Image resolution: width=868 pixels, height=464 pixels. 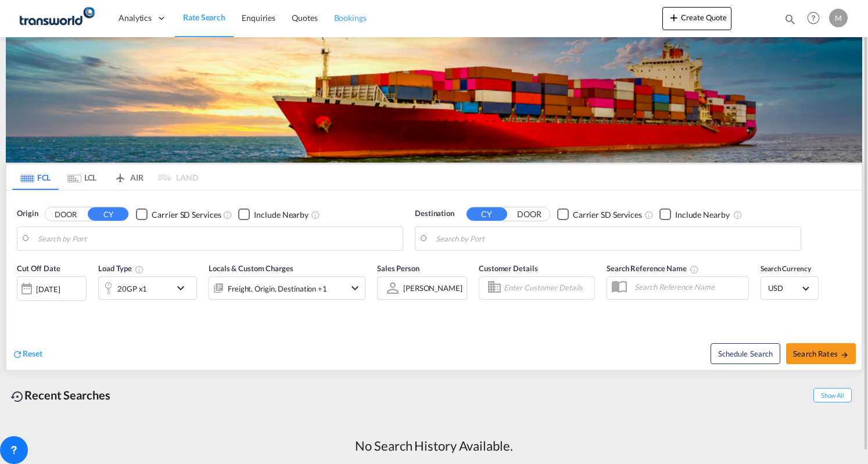 I want to click on img: LCL+%26+FCL+BACKGROUND.png, so click(x=434, y=100).